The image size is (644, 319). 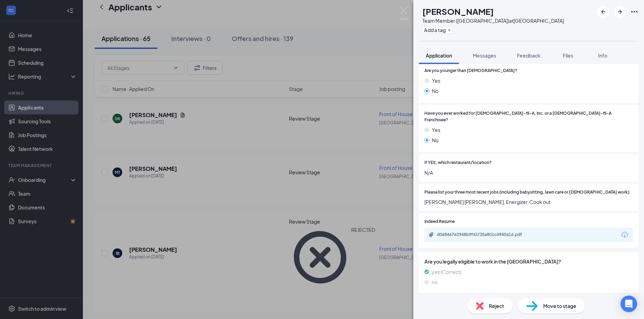 I want to click on span: Messages, so click(x=484, y=56).